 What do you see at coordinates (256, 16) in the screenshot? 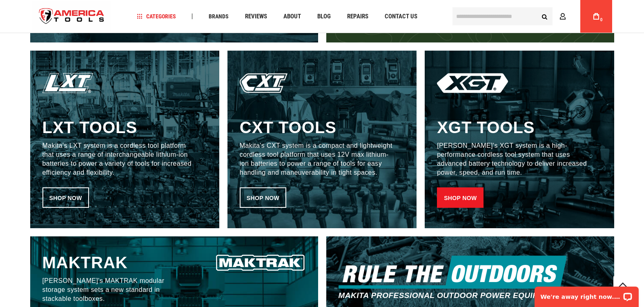
I see `a: Reviews` at bounding box center [256, 16].